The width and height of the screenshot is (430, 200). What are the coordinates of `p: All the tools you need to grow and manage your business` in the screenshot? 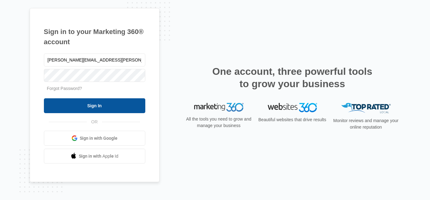 It's located at (219, 122).